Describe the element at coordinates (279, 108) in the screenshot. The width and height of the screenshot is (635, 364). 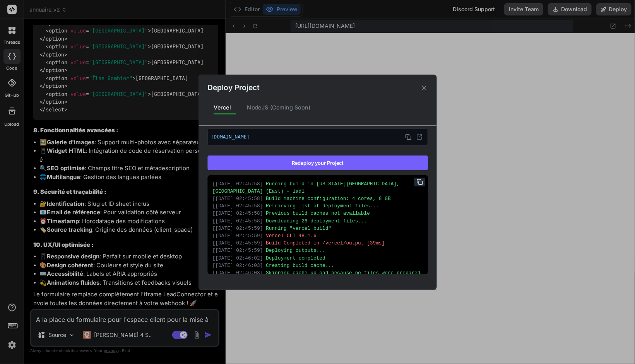
I see `div: NodeJS (Coming Soon)` at that location.